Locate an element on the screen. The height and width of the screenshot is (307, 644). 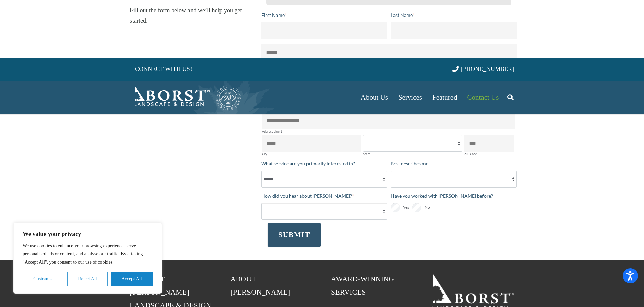
div: We value your privacy is located at coordinates (87, 259).